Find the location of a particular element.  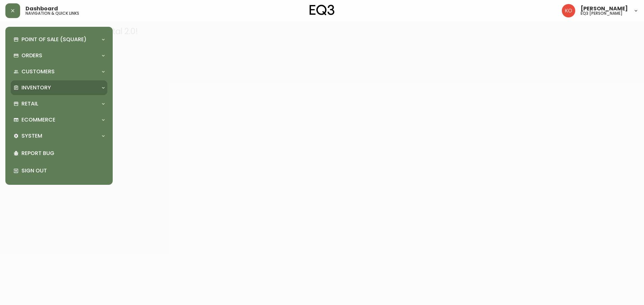

span: Dashboard is located at coordinates (42, 9).